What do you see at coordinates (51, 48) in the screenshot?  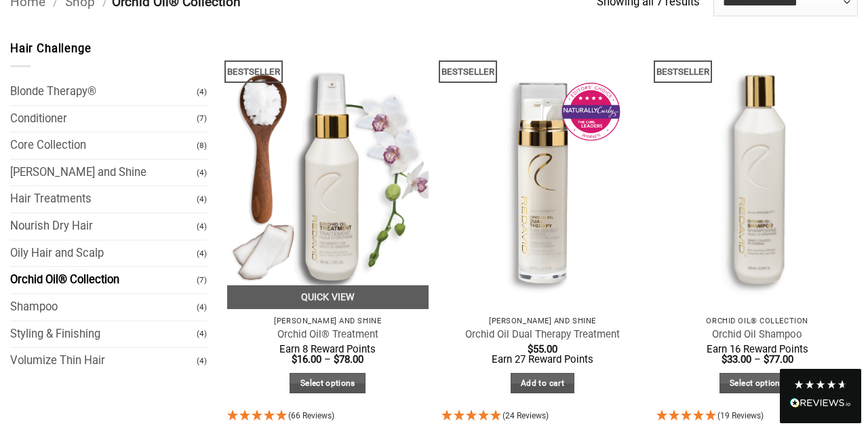 I see `span: Hair Challenge` at bounding box center [51, 48].